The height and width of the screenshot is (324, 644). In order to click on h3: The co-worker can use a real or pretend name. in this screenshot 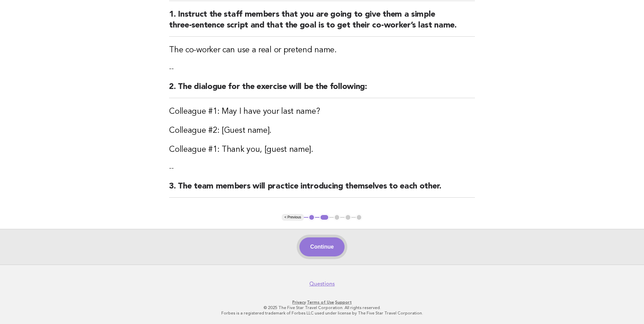, I will do `click(322, 50)`.